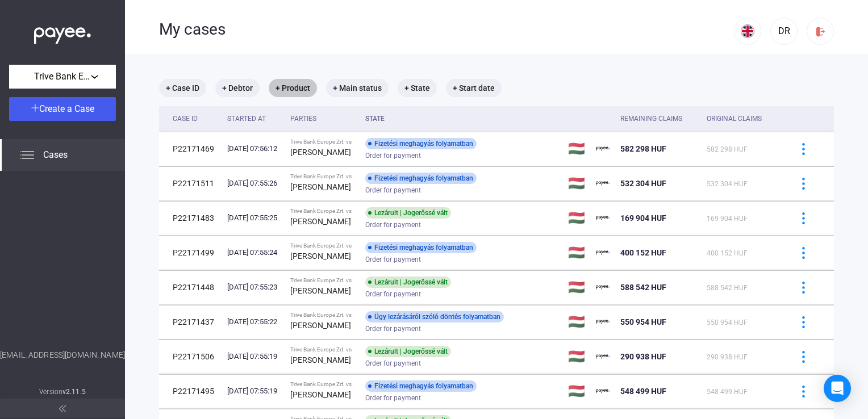 The width and height of the screenshot is (868, 419). What do you see at coordinates (191, 288) in the screenshot?
I see `td: P22171448` at bounding box center [191, 288].